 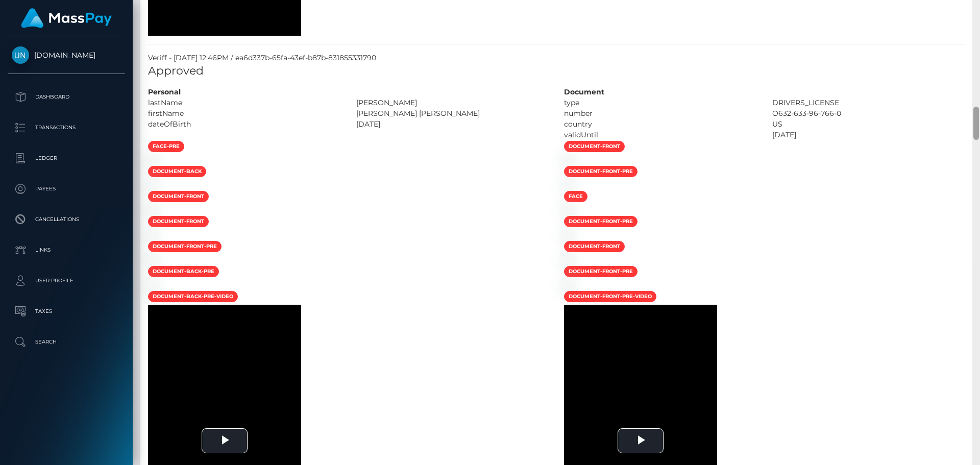 What do you see at coordinates (67, 250) in the screenshot?
I see `a: Links` at bounding box center [67, 250].